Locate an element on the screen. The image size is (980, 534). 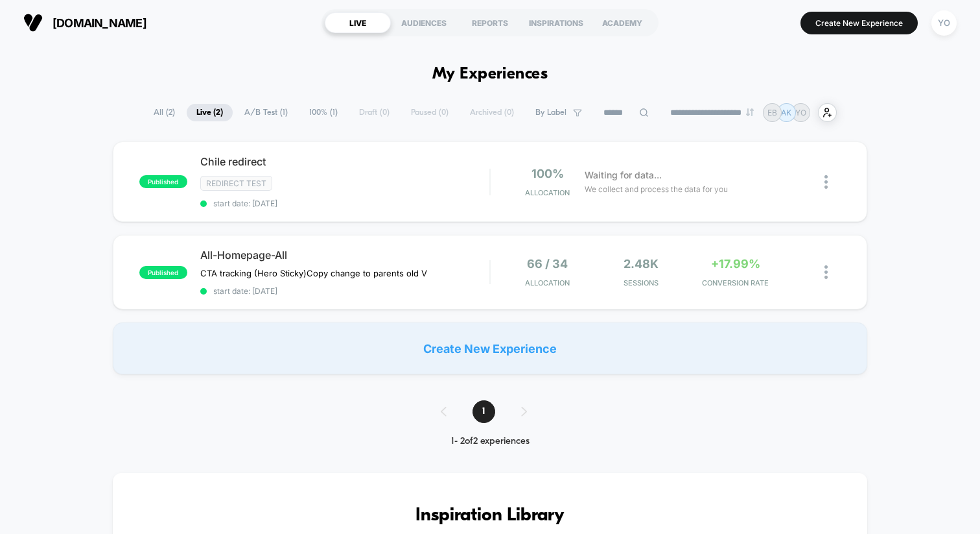
span: 100% is located at coordinates (547, 173).